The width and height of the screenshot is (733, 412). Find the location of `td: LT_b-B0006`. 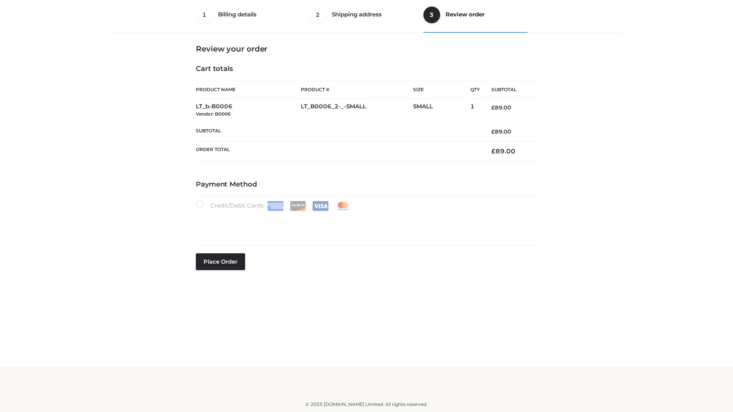

td: LT_b-B0006 is located at coordinates (248, 110).